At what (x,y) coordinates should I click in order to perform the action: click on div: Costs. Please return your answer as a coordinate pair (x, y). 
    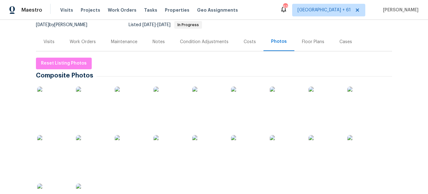
    Looking at the image, I should click on (250, 42).